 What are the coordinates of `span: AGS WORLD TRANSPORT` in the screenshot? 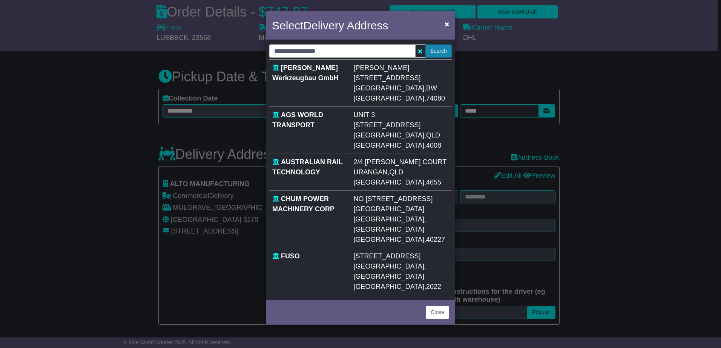 It's located at (297, 120).